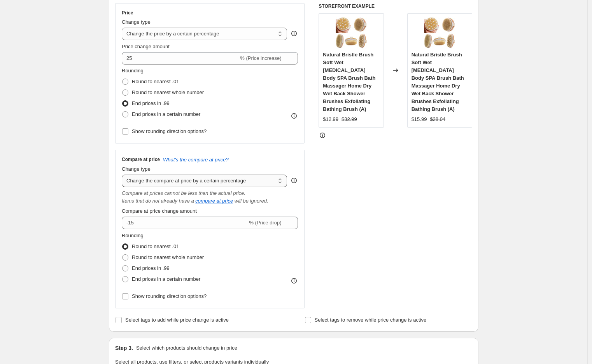 The height and width of the screenshot is (364, 592). What do you see at coordinates (214, 201) in the screenshot?
I see `button: compare at price` at bounding box center [214, 201].